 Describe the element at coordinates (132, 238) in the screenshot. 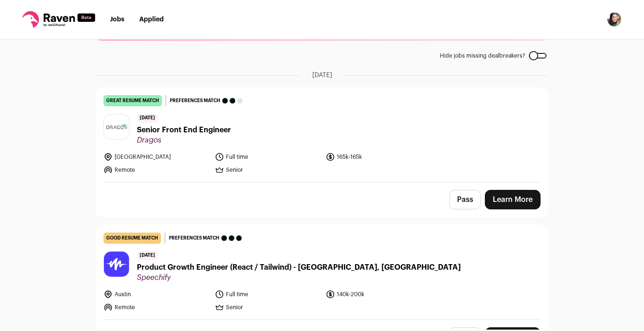

I see `div: good resume match` at that location.